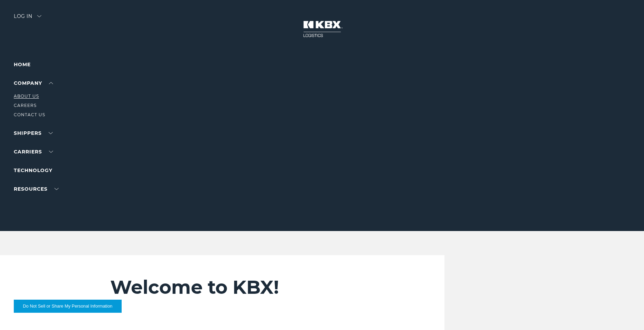  What do you see at coordinates (33, 133) in the screenshot?
I see `a: SHIPPERS` at bounding box center [33, 133].